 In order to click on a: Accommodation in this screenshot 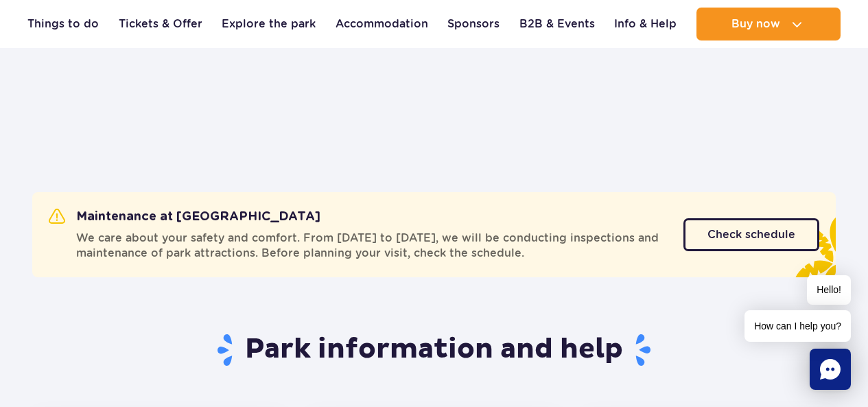, I will do `click(382, 24)`.